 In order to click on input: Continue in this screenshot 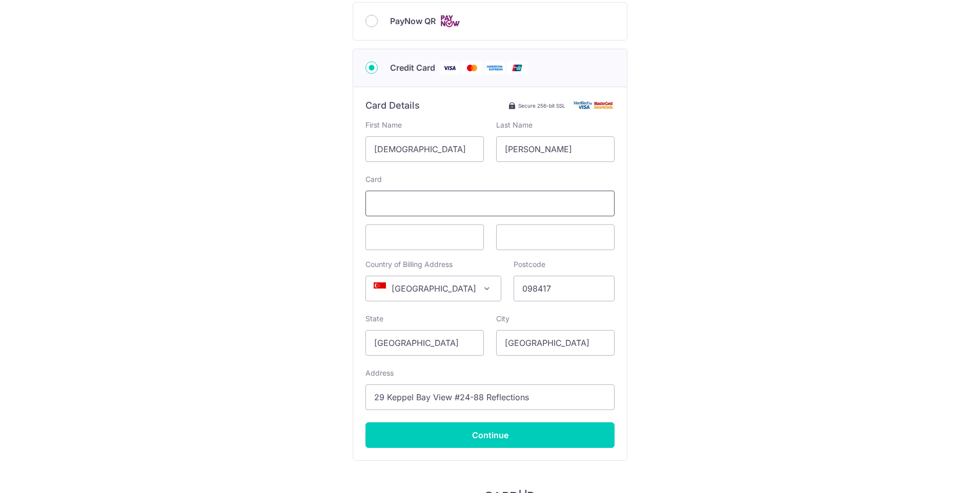, I will do `click(490, 435)`.